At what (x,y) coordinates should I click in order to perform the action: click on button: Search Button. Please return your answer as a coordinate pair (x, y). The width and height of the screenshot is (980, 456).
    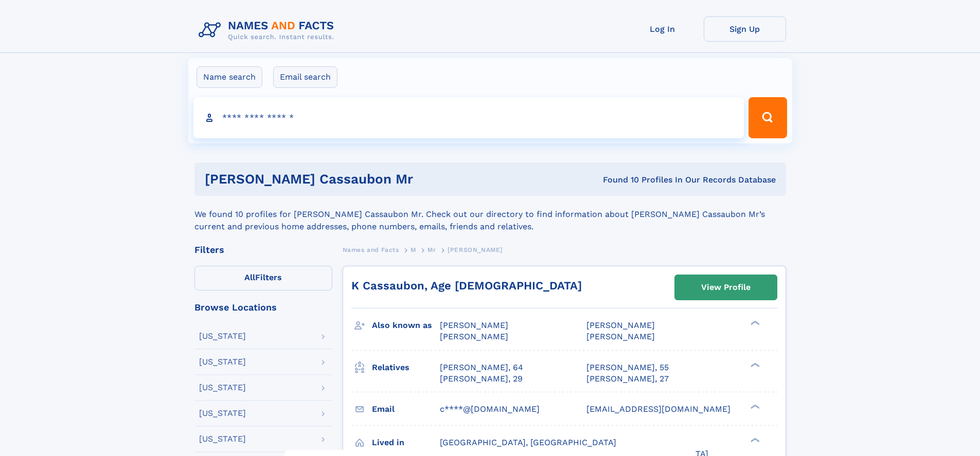
    Looking at the image, I should click on (767, 118).